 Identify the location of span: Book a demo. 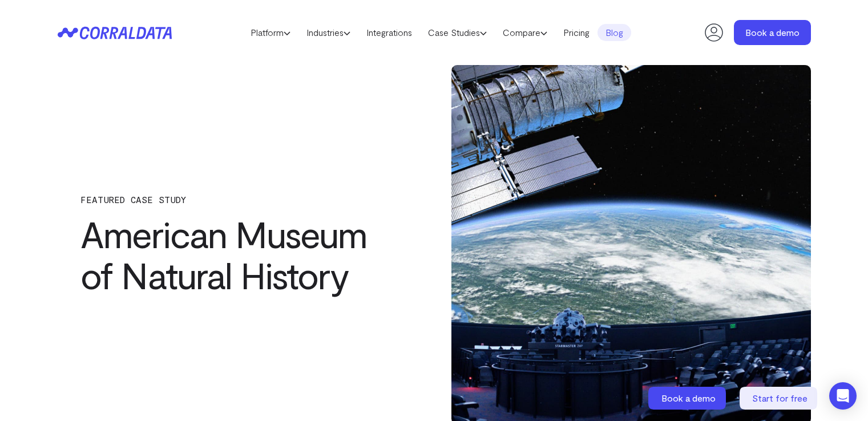
(688, 397).